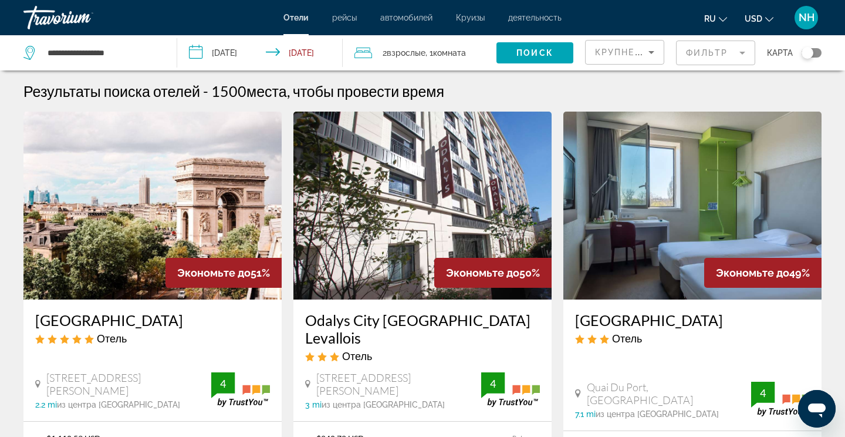  What do you see at coordinates (535, 53) in the screenshot?
I see `button: Поиск` at bounding box center [535, 53].